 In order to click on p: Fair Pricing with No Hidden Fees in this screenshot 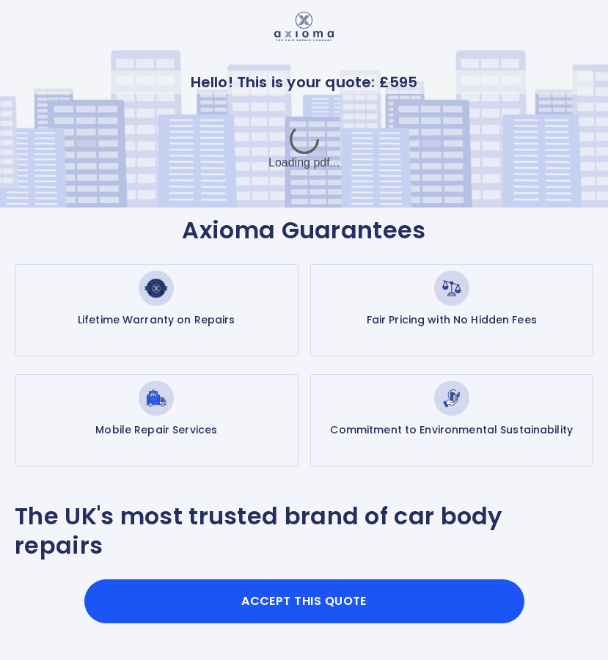, I will do `click(452, 320)`.